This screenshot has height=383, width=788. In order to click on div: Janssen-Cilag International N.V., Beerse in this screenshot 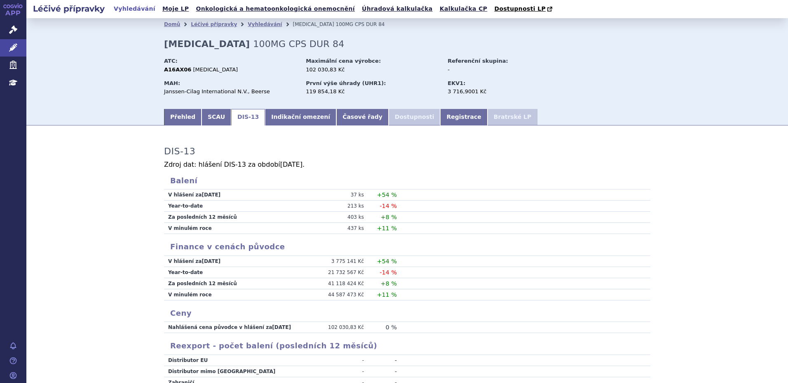, I will do `click(231, 92)`.